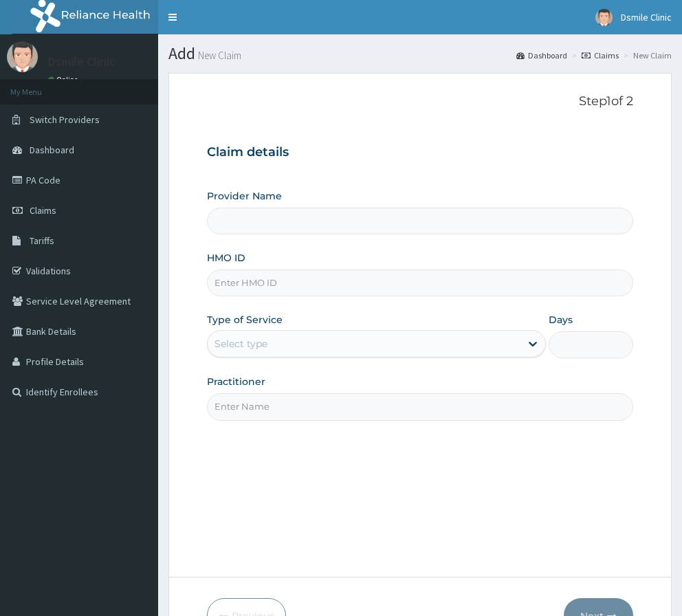  I want to click on h3: Claim details, so click(421, 152).